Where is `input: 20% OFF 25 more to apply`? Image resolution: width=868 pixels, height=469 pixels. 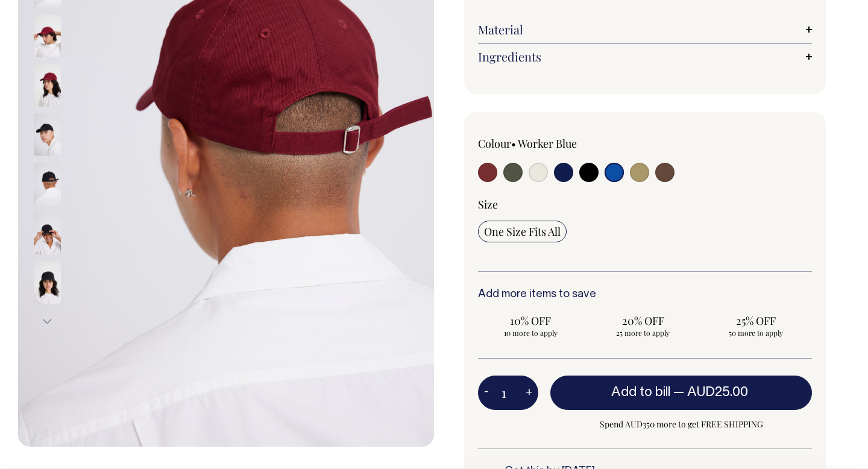 input: 20% OFF 25 more to apply is located at coordinates (643, 326).